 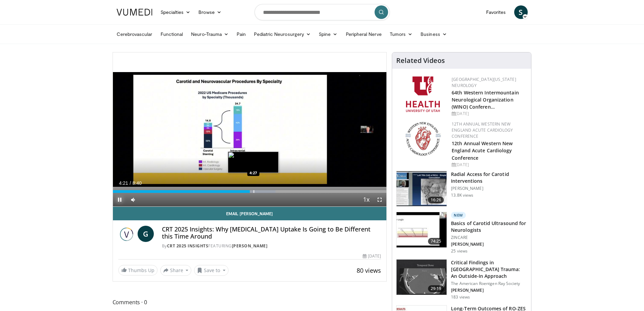 What do you see at coordinates (422, 230) in the screenshot?
I see `img: 909f4c92-df9b-4284-a94c-7a406844b75d.150x105_q85_crop-smart_upscale.jpg` at bounding box center [422, 230].